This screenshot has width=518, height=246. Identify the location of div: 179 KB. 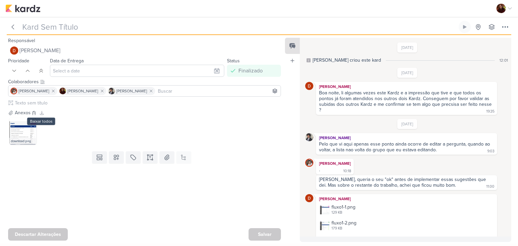
(344, 228).